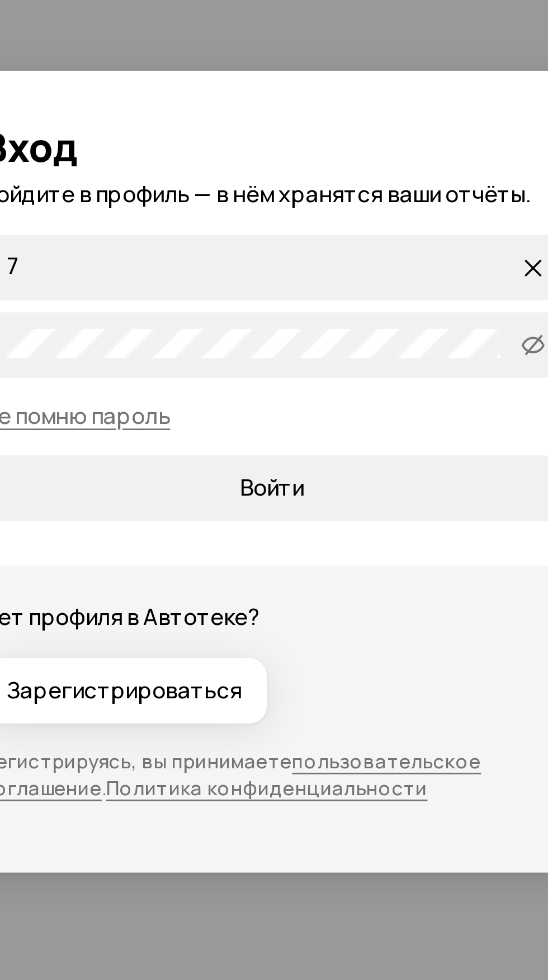 This screenshot has width=548, height=980. Describe the element at coordinates (274, 496) in the screenshot. I see `button: Войти` at that location.